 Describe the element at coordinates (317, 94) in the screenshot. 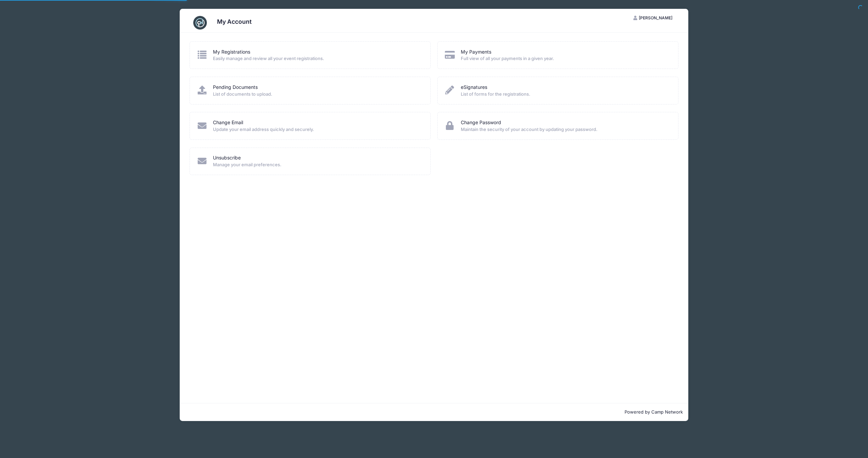

I see `span: List of documents to upload.` at that location.